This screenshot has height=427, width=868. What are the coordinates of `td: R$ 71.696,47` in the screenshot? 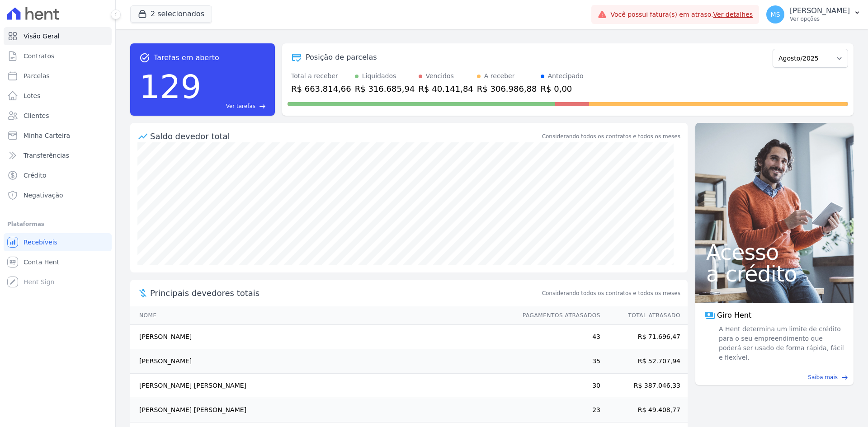 It's located at (644, 337).